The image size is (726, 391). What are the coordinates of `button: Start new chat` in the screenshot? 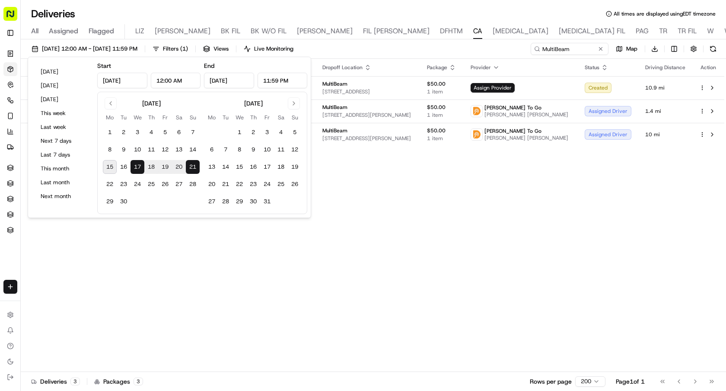 It's located at (152, 90).